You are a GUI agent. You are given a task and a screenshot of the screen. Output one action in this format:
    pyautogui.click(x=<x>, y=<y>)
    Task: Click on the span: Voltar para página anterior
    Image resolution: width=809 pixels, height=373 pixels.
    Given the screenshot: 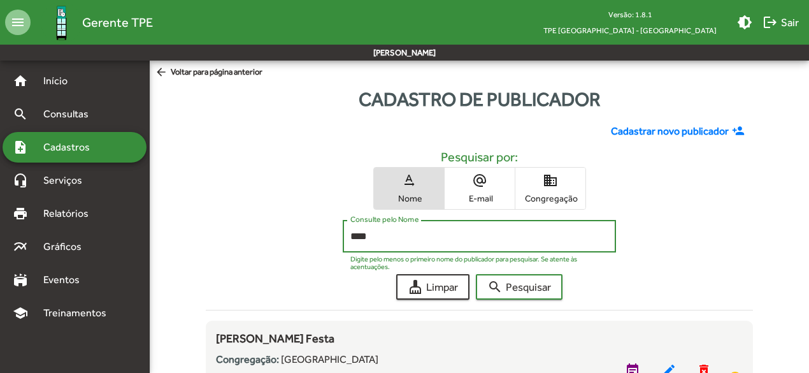 What is the action you would take?
    pyautogui.click(x=208, y=73)
    